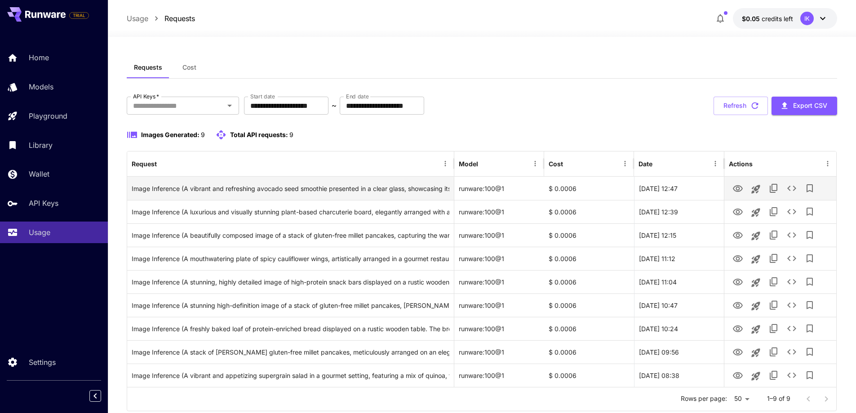  What do you see at coordinates (645, 164) in the screenshot?
I see `div: Date` at bounding box center [645, 164].